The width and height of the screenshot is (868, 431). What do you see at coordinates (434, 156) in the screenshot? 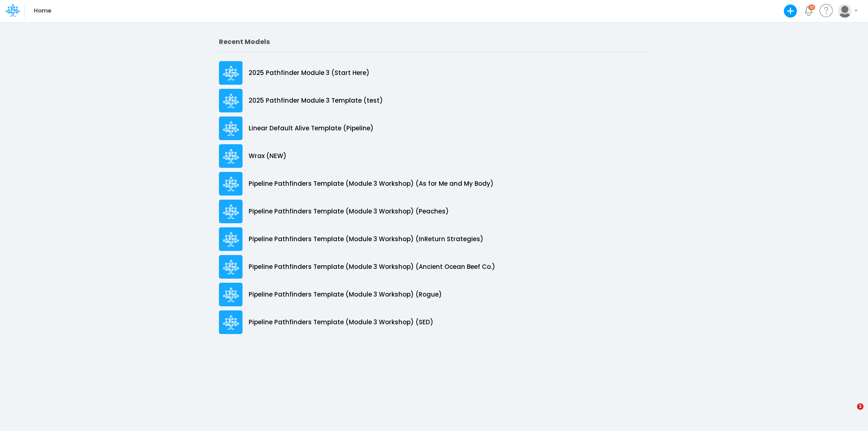
I see `a: Wrax (NEW)` at bounding box center [434, 156].